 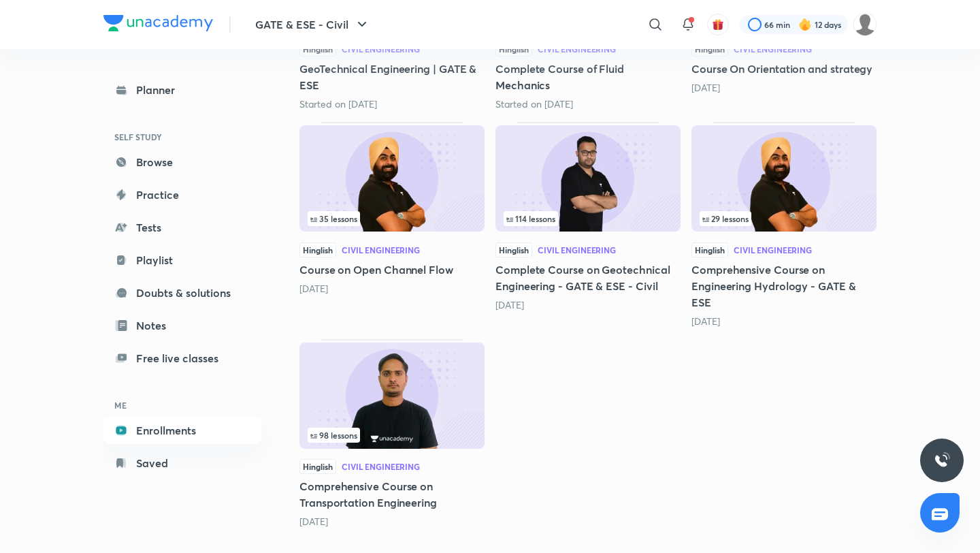 I want to click on h5: Comprehensive Course on Engineering Hydrology - GATE & ESE, so click(x=784, y=286).